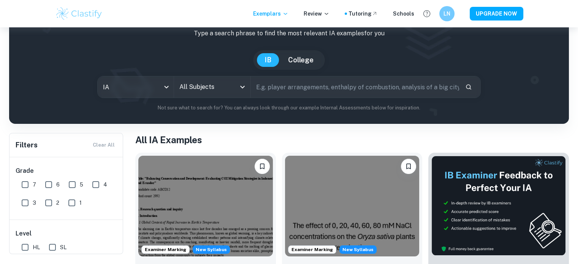 Image resolution: width=578 pixels, height=264 pixels. I want to click on a: Schools, so click(403, 14).